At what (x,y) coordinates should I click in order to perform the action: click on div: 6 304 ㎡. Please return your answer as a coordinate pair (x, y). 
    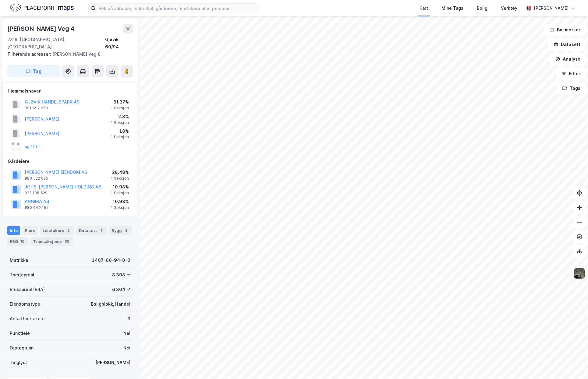
    Looking at the image, I should click on (121, 290).